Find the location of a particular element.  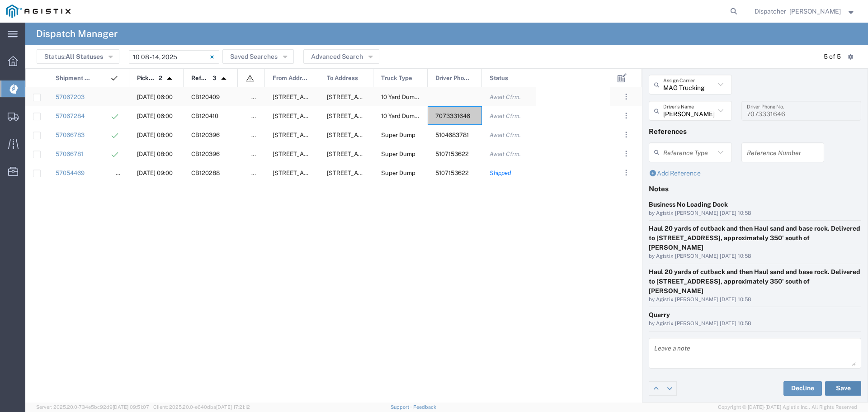

span: All Statuses is located at coordinates (84, 57).